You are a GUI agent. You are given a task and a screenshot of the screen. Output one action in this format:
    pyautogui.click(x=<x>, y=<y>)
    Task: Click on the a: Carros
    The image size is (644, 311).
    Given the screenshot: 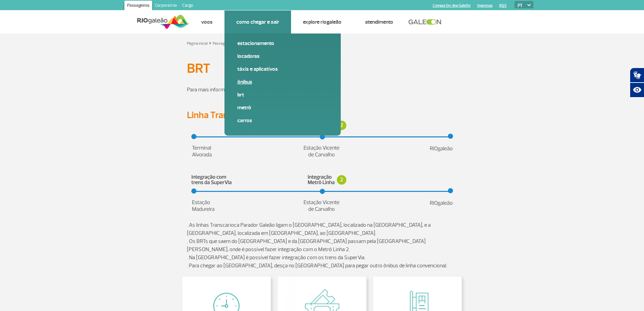 What is the action you would take?
    pyautogui.click(x=282, y=121)
    